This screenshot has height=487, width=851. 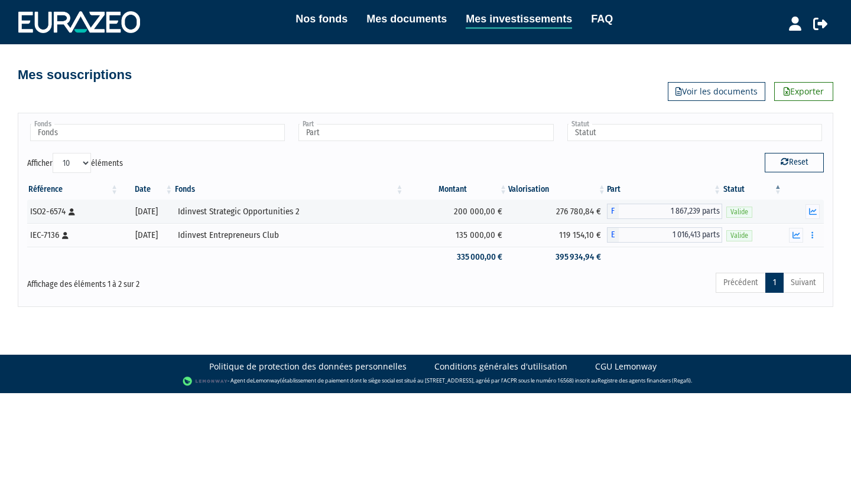 I want to click on td: 200 000,00 €, so click(x=457, y=212).